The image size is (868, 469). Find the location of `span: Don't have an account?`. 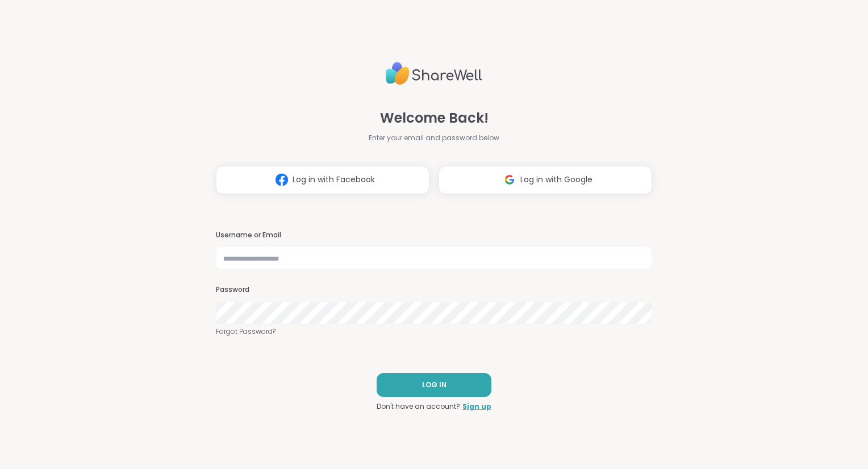

span: Don't have an account? is located at coordinates (418, 406).